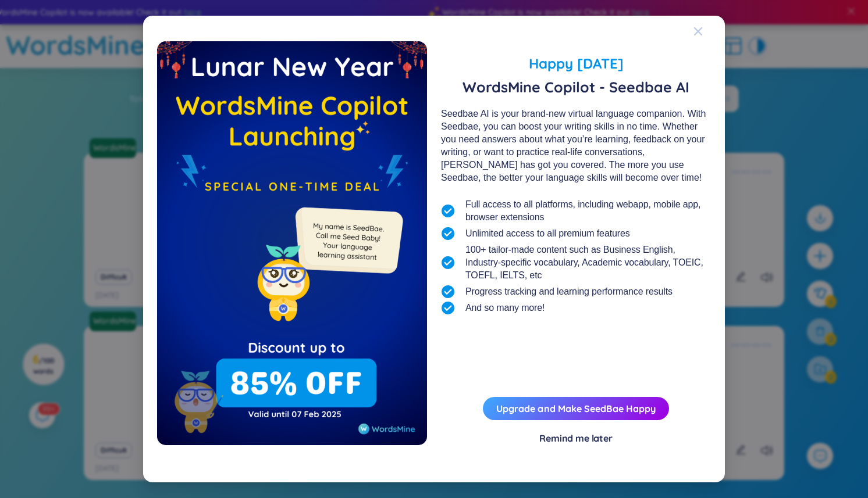 Image resolution: width=868 pixels, height=498 pixels. I want to click on img: wmFlashDealEmpty.967f2bab.png, so click(292, 243).